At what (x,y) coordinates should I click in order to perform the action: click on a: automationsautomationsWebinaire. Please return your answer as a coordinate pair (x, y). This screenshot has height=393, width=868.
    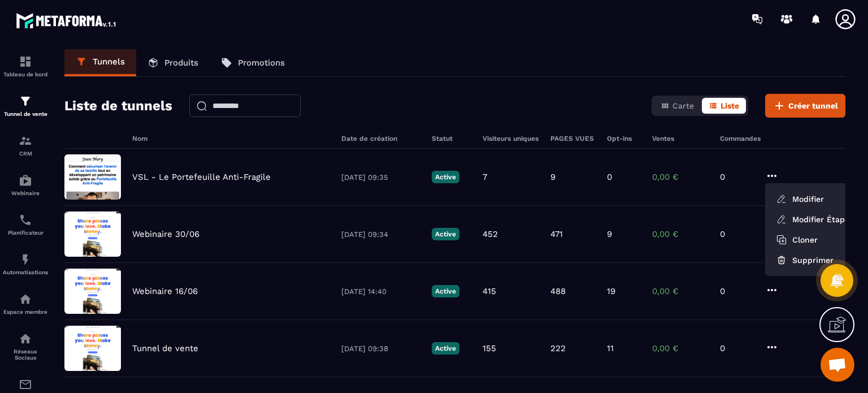
    Looking at the image, I should click on (25, 185).